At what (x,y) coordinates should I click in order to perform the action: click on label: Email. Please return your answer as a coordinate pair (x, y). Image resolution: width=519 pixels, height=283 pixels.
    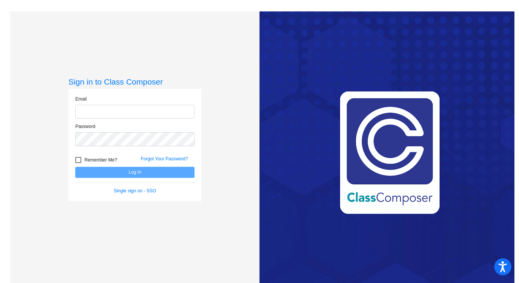
    Looking at the image, I should click on (81, 99).